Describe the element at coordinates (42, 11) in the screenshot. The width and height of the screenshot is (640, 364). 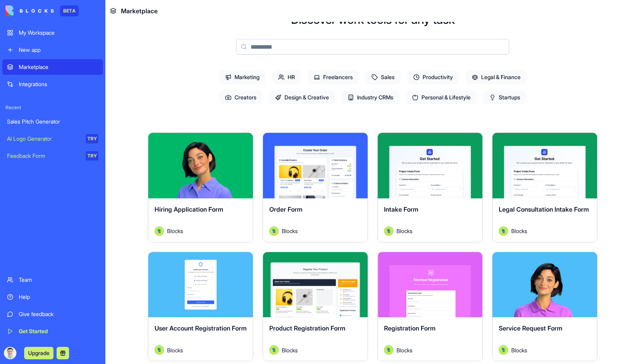
I see `a: BETA` at that location.